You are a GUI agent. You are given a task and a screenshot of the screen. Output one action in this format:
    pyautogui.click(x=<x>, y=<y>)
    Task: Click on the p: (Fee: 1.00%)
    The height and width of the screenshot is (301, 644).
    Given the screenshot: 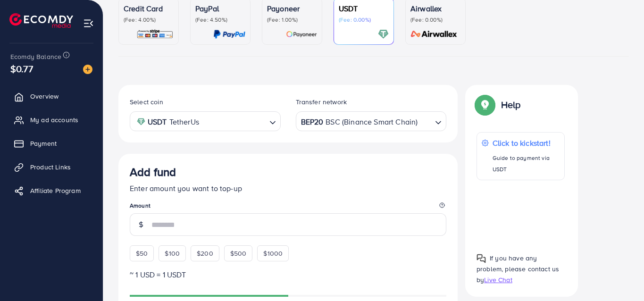 What is the action you would take?
    pyautogui.click(x=292, y=20)
    